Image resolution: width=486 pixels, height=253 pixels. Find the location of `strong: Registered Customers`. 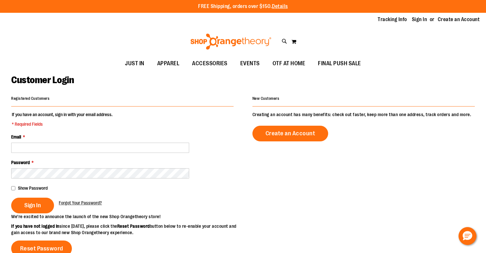

strong: Registered Customers is located at coordinates (30, 98).